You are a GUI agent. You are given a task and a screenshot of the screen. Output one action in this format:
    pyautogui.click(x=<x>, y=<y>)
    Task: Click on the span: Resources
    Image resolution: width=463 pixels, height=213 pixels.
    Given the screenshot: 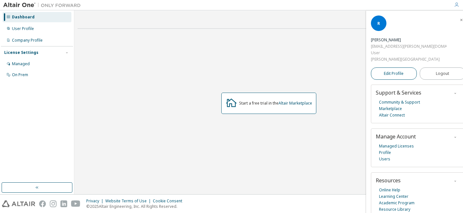 What is the action you would take?
    pyautogui.click(x=388, y=181)
    